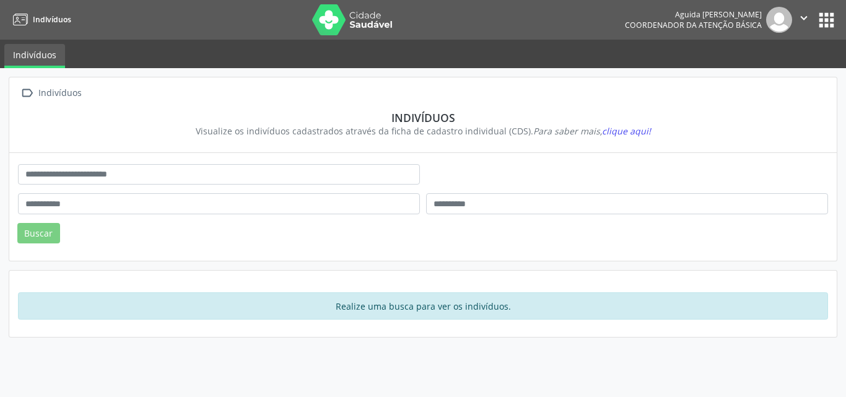  What do you see at coordinates (693, 25) in the screenshot?
I see `span: Coordenador da Atenção Básica` at bounding box center [693, 25].